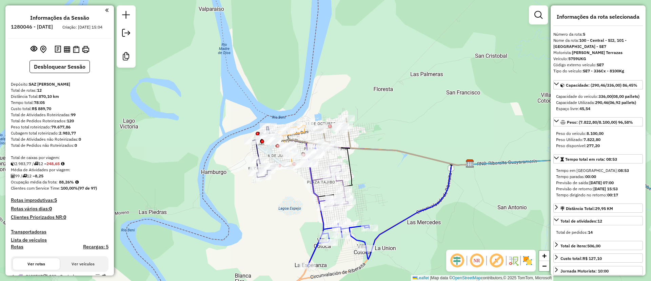 This screenshot has height=281, width=651. I want to click on em: Média calculada utilizando a maior ocupação (%Peso ou %Cubagem) de cada rota da sessão. Rotas cro..., so click(77, 182).